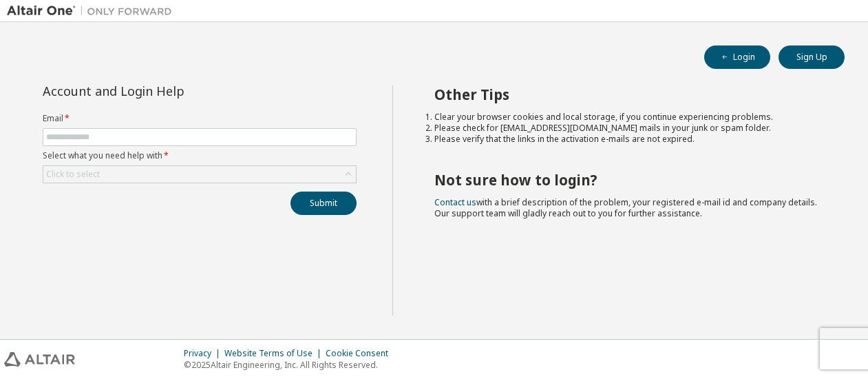 This screenshot has width=868, height=379. What do you see at coordinates (39, 359) in the screenshot?
I see `img: altair_logo.svg` at bounding box center [39, 359].